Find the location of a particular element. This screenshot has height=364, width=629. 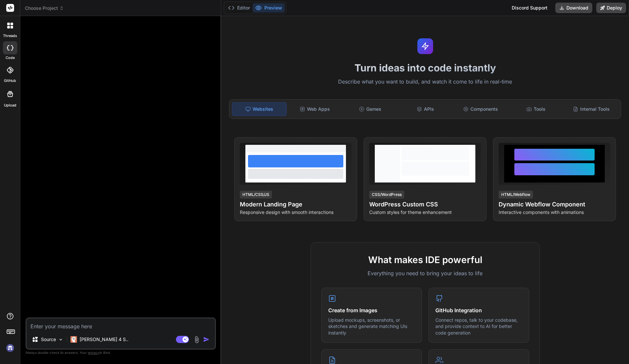

p: Source is located at coordinates (49, 339).